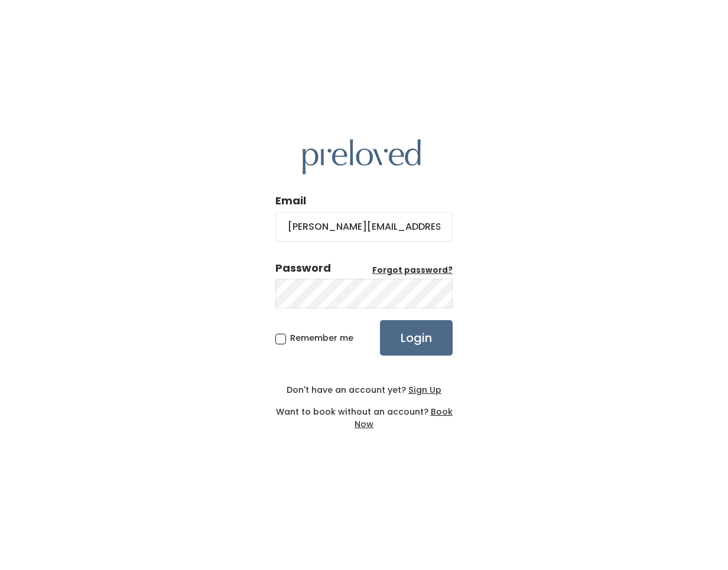 This screenshot has width=728, height=570. I want to click on u: Forgot password?, so click(412, 270).